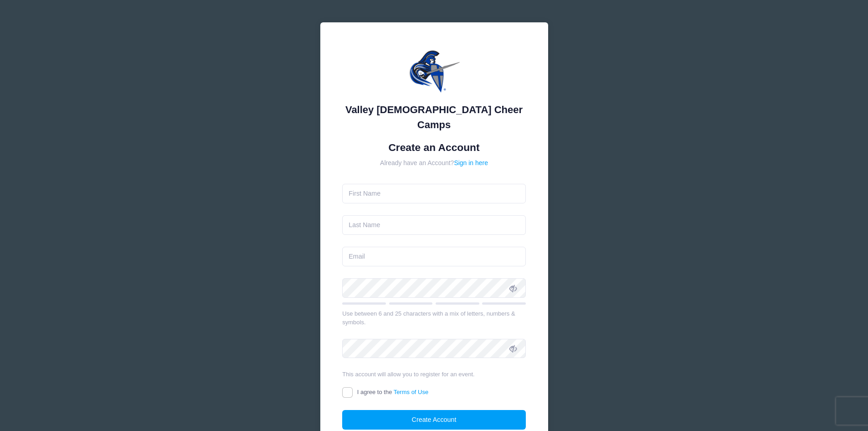 The width and height of the screenshot is (868, 431). I want to click on div: Use between 6 and 25 characters with a mix of letters, numbers & symbols., so click(434, 318).